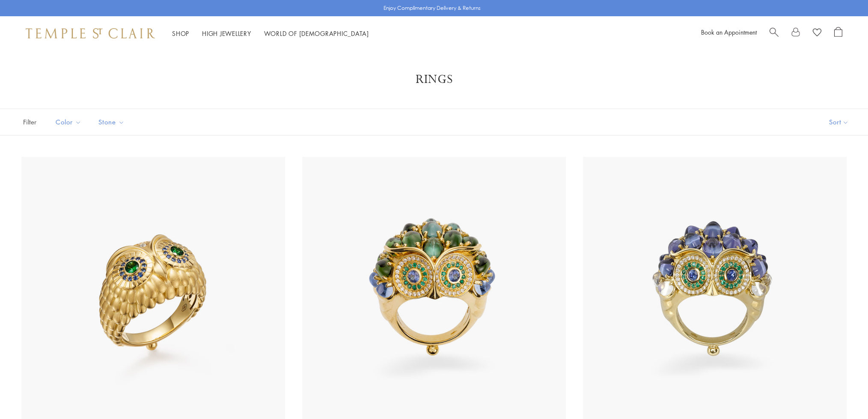 The height and width of the screenshot is (419, 868). What do you see at coordinates (91, 34) in the screenshot?
I see `img: Temple St. Clair` at bounding box center [91, 34].